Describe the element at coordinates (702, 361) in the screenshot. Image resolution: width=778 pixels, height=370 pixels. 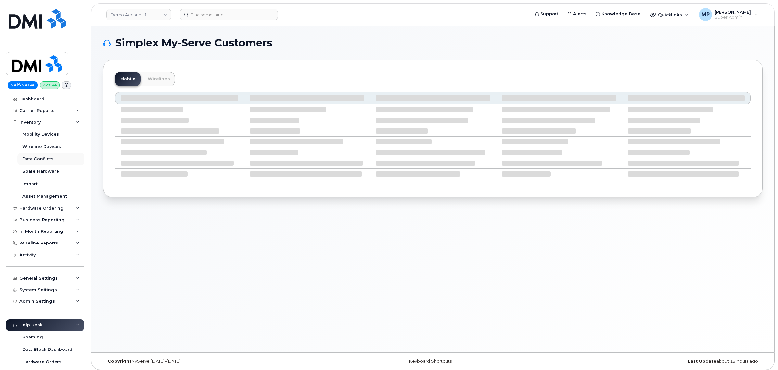
I see `strong: Last Update` at that location.